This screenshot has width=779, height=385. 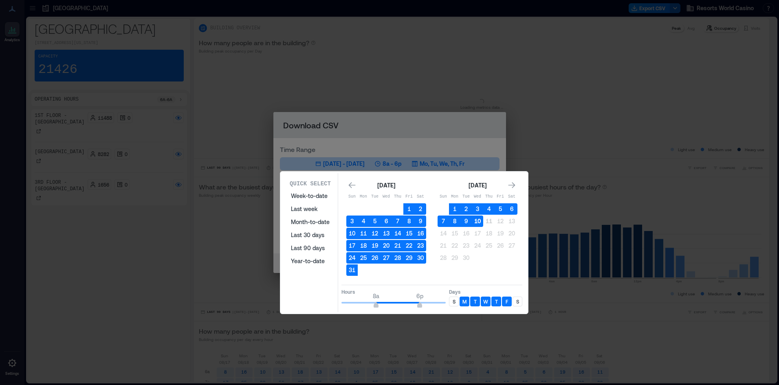 I want to click on th: Monday, so click(x=455, y=197).